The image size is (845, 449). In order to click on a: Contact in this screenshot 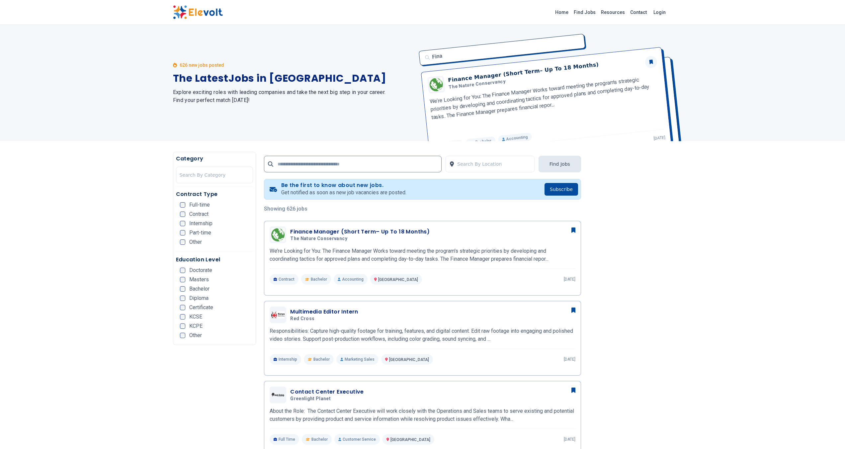, I will do `click(639, 12)`.